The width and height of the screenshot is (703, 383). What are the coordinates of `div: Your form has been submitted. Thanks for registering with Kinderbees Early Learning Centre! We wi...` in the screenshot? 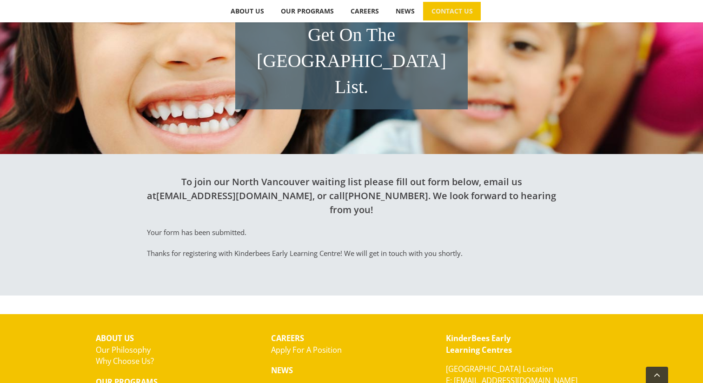 It's located at (352, 243).